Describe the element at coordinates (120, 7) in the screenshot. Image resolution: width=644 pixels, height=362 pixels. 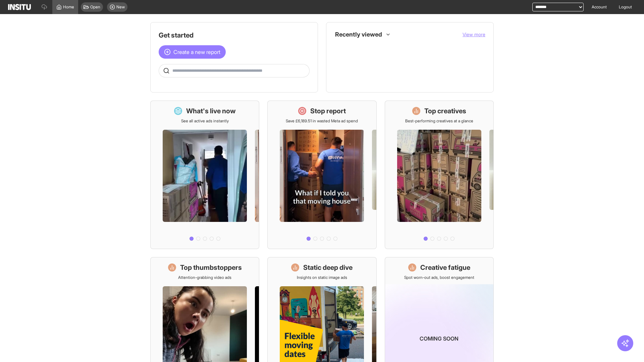
I see `span: New` at that location.